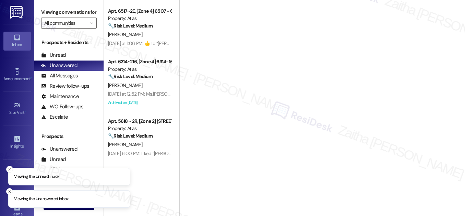  Describe the element at coordinates (17, 41) in the screenshot. I see `a: Inbox` at that location.